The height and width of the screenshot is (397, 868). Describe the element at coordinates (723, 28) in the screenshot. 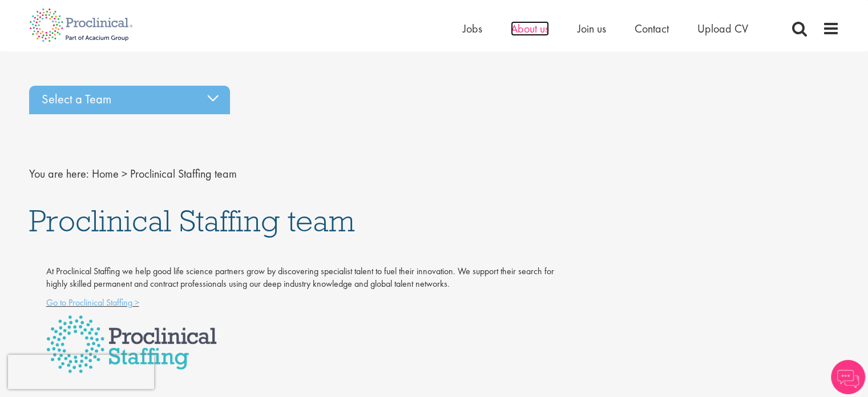

I see `a: Upload CV` at that location.